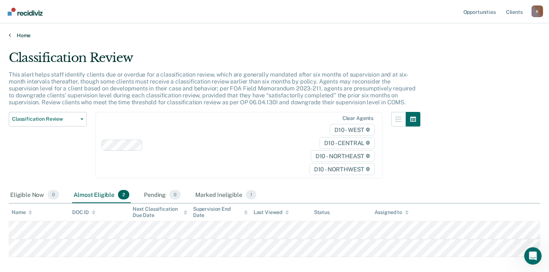  What do you see at coordinates (48, 119) in the screenshot?
I see `button: Classification Review` at bounding box center [48, 119].